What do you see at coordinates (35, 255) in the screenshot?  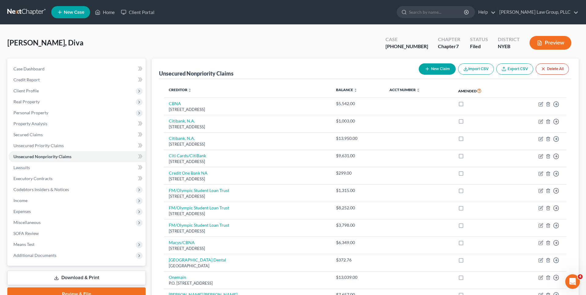 I see `span: Additional Documents` at bounding box center [35, 255].